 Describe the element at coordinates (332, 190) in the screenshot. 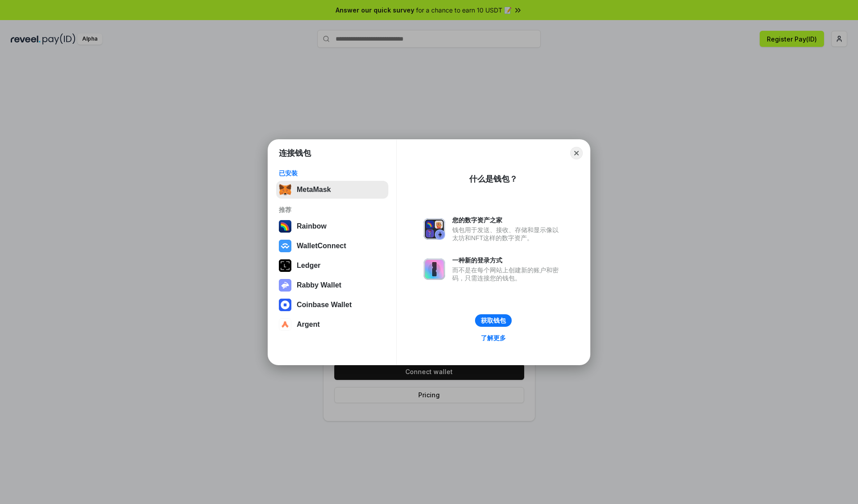

I see `button: MetaMask` at that location.